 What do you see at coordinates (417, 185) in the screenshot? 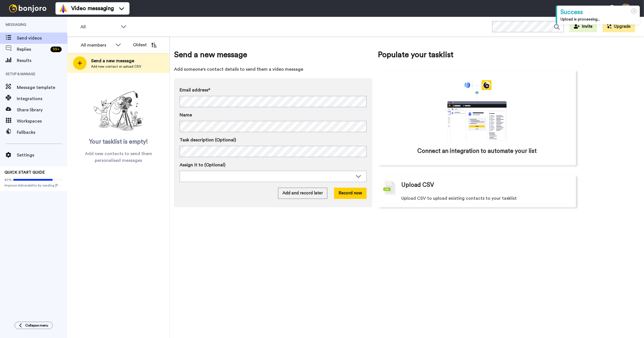
I see `span: Upload CSV` at bounding box center [417, 185].